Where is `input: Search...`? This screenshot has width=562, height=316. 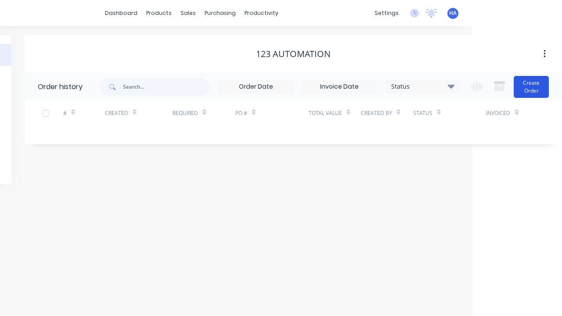 input: Search... is located at coordinates (166, 87).